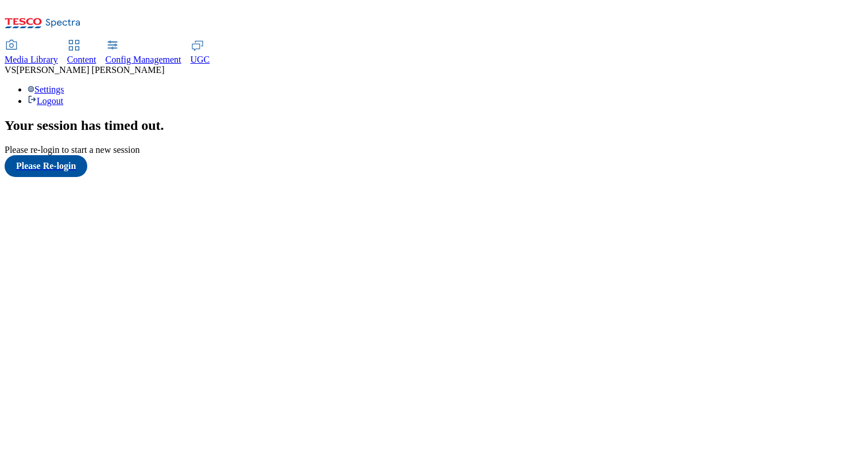 The width and height of the screenshot is (868, 473). Describe the element at coordinates (143, 59) in the screenshot. I see `span: Config Management` at that location.